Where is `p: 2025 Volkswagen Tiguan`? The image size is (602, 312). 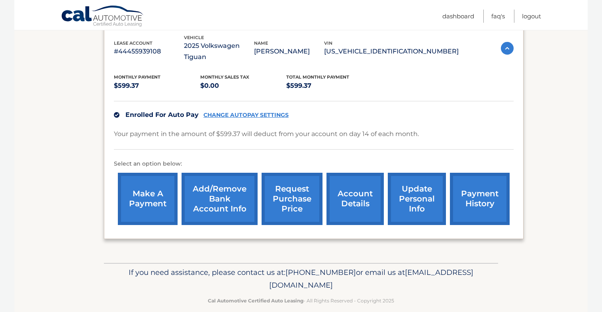
p: 2025 Volkswagen Tiguan is located at coordinates (219, 51).